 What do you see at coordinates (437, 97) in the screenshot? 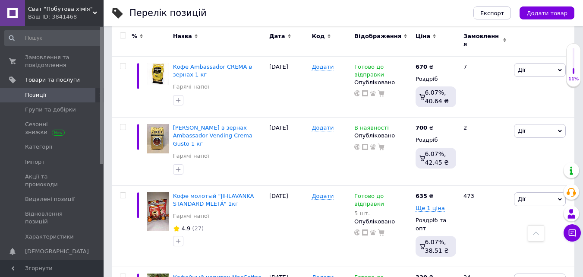
I see `span: 6.07%, 40.64 ₴` at bounding box center [437, 97].